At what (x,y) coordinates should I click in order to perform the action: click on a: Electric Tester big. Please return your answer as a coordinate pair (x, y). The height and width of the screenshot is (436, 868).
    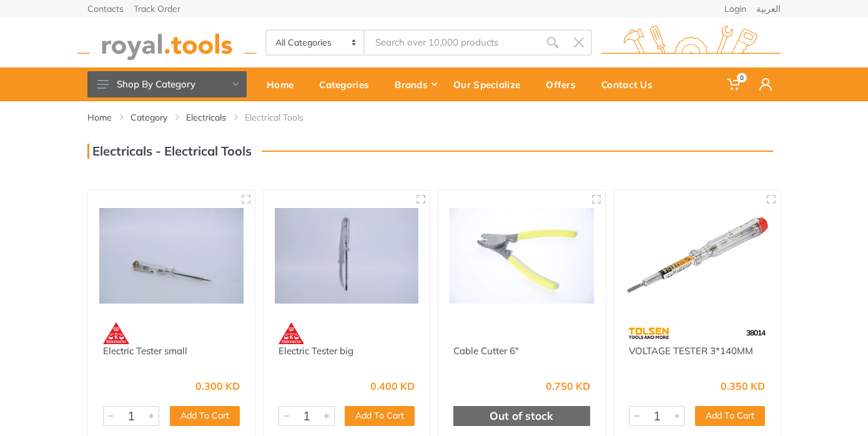
    Looking at the image, I should click on (316, 350).